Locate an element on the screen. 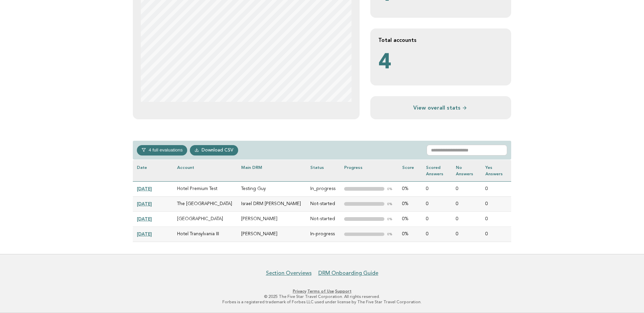 This screenshot has height=313, width=644. a: Section Overviews is located at coordinates (289, 273).